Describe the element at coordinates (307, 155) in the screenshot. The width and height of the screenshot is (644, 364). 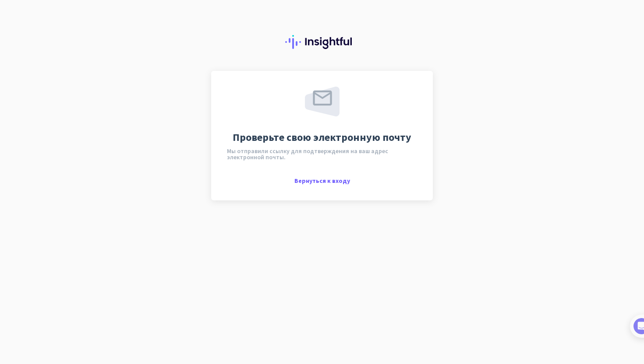
I see `font: Мы отправили ссылку для подтверждения на ваш адрес электронной почты.` at that location.